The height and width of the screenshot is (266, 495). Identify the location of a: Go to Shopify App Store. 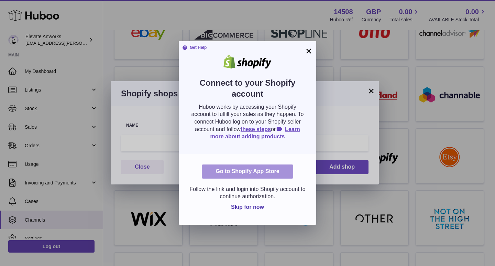
(247, 171).